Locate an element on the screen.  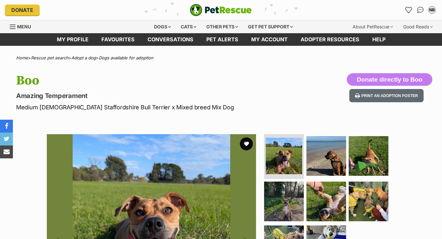
a: Adopt a dog is located at coordinates (84, 58).